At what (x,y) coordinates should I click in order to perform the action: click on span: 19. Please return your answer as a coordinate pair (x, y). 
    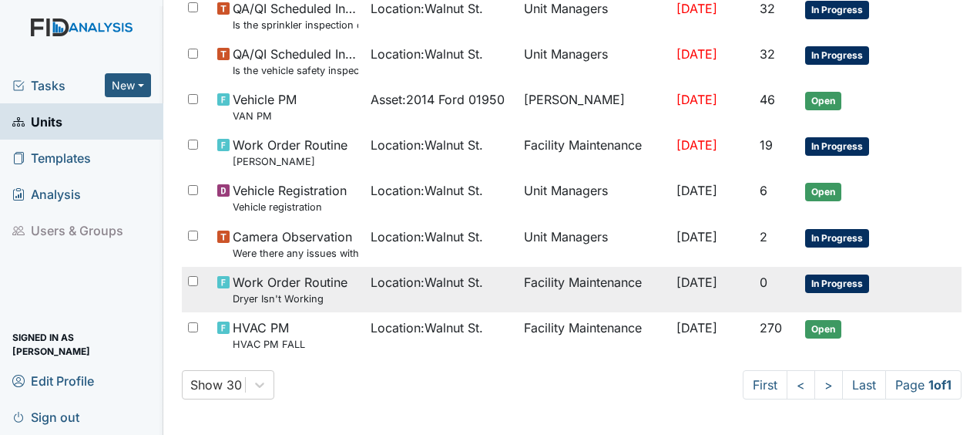
    Looking at the image, I should click on (766, 145).